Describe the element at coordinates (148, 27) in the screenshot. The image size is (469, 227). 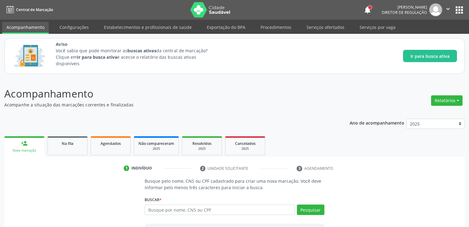
I see `a: Estabelecimentos e profissionais de saúde` at that location.